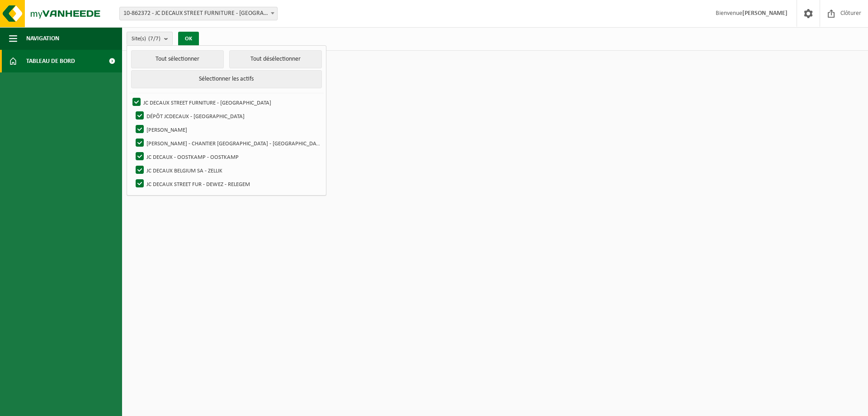  What do you see at coordinates (149, 39) in the screenshot?
I see `button: Site(s)(7/7)` at bounding box center [149, 39].